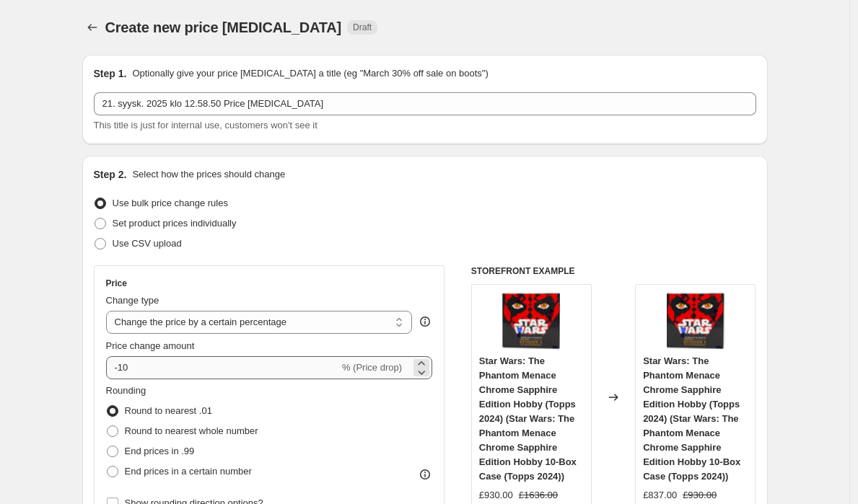  Describe the element at coordinates (171, 203) in the screenshot. I see `span: Use bulk price change rules` at that location.